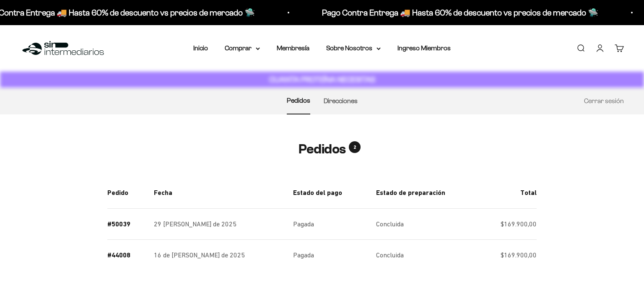 The height and width of the screenshot is (306, 644). What do you see at coordinates (127, 193) in the screenshot?
I see `th: Pedido` at bounding box center [127, 193].